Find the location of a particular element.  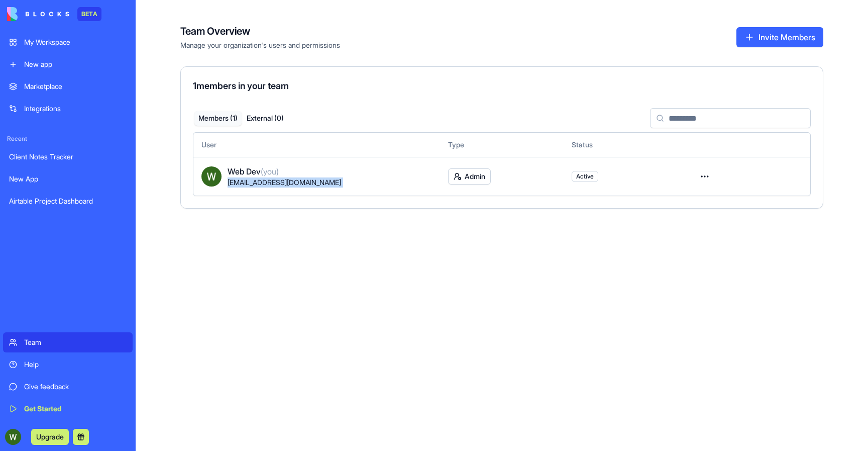

span: Active is located at coordinates (585, 177).